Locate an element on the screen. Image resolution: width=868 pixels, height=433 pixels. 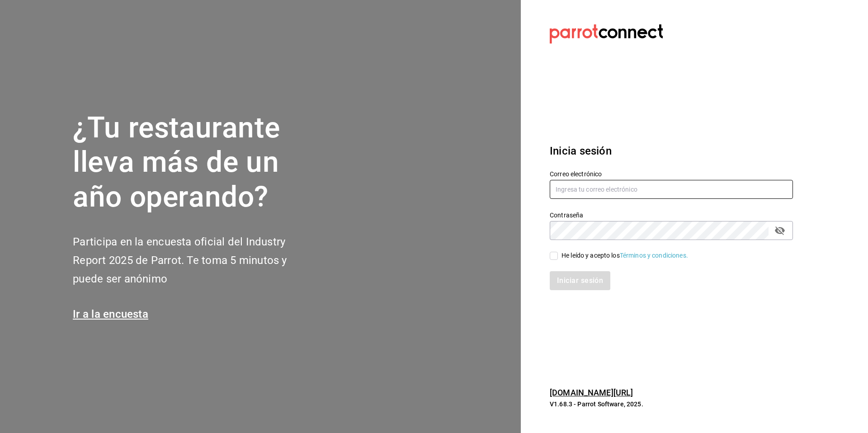
h1: ¿Tu restaurante lleva más de un año operando? is located at coordinates (195, 163).